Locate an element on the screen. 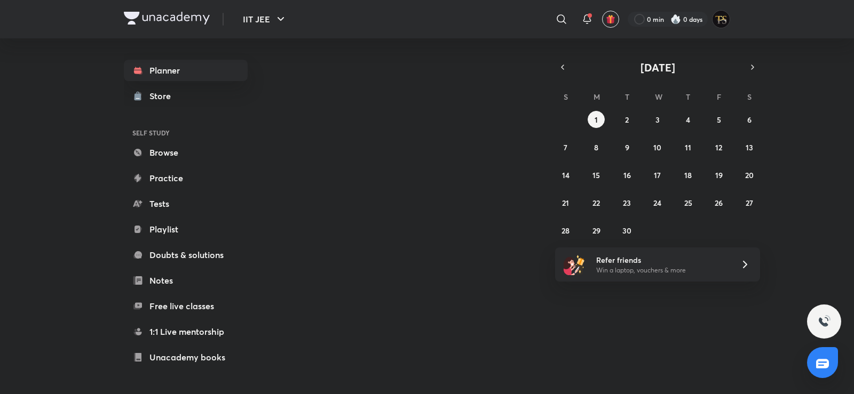 The height and width of the screenshot is (394, 854). a: Notes is located at coordinates (186, 281).